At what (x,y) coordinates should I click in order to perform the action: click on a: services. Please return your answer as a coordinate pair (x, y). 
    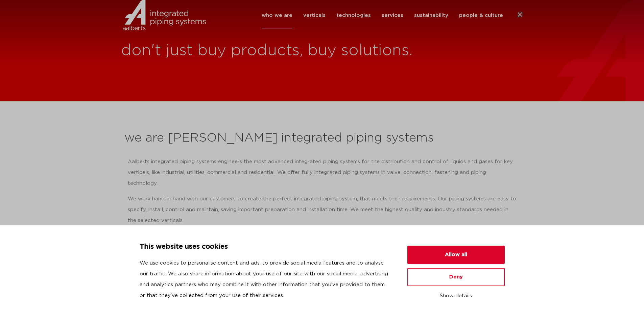
    Looking at the image, I should click on (393, 15).